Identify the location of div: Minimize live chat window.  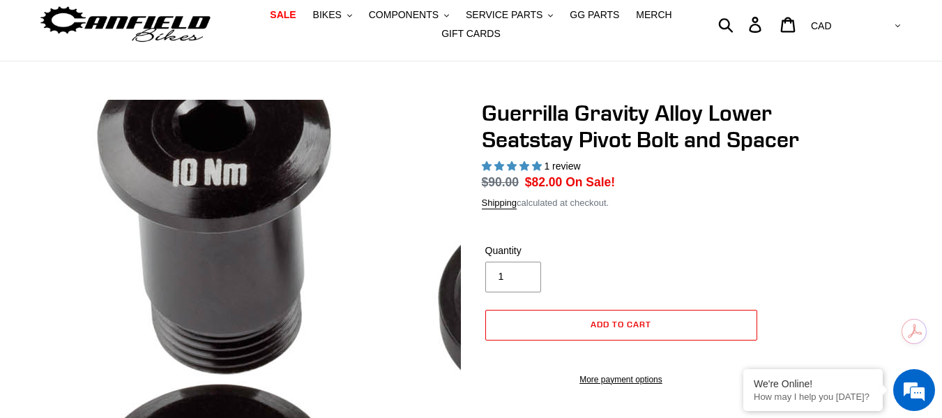
(245, 24).